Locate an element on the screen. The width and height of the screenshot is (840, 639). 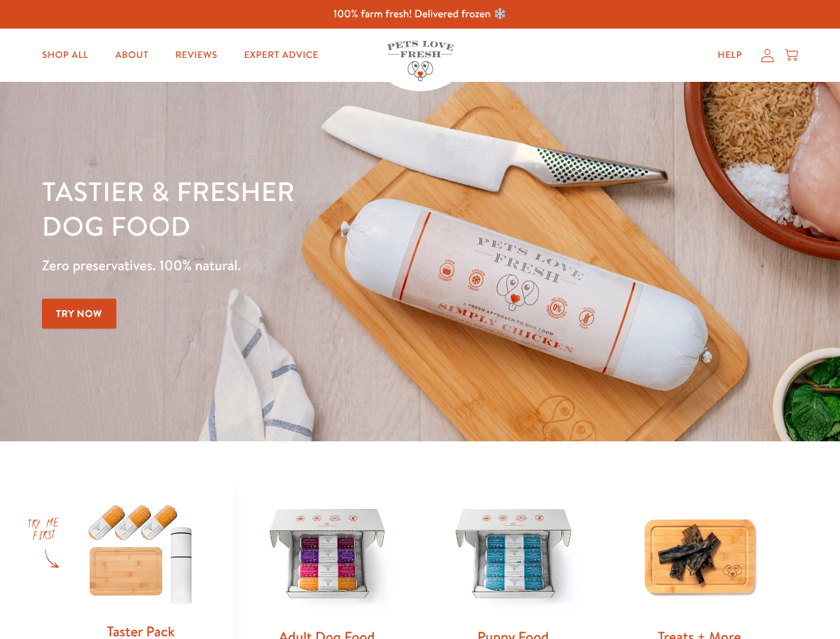
a: Expert Advice is located at coordinates (281, 55).